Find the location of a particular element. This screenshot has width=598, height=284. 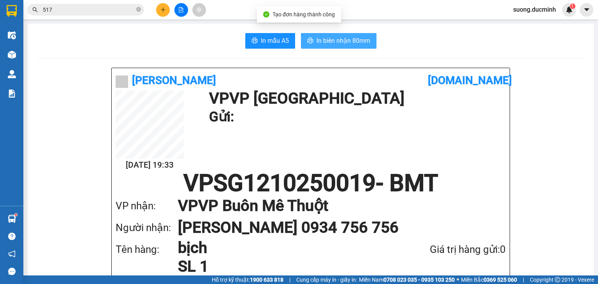

span: copyright is located at coordinates (557, 280).